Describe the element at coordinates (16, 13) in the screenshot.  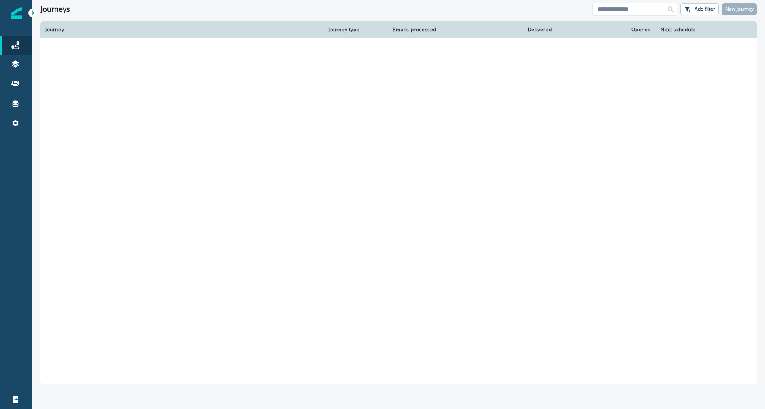
I see `img: Inflection` at that location.